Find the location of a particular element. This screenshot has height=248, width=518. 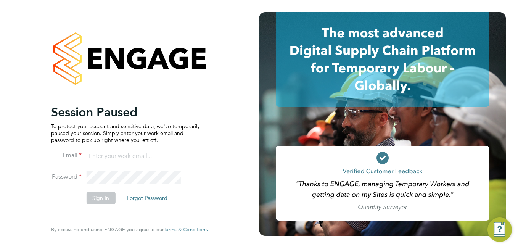

h2: Session Paused is located at coordinates (126, 112).